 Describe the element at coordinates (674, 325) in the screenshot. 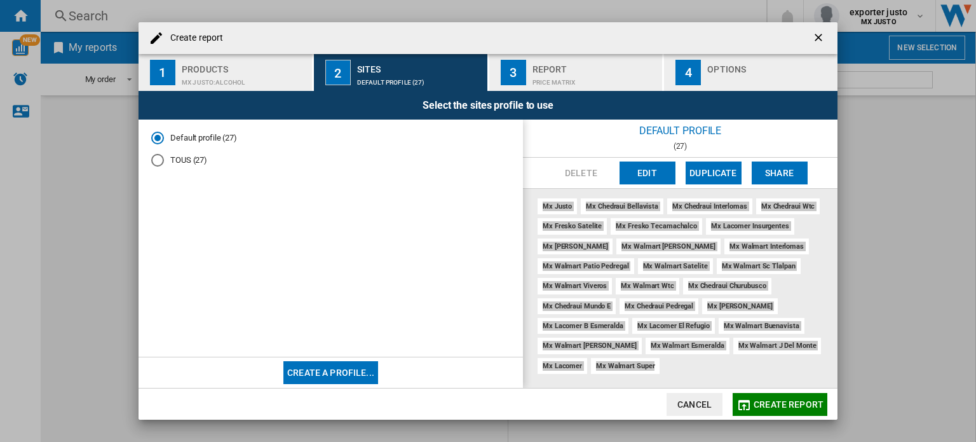

I see `div: mx lacomer el refugio` at that location.